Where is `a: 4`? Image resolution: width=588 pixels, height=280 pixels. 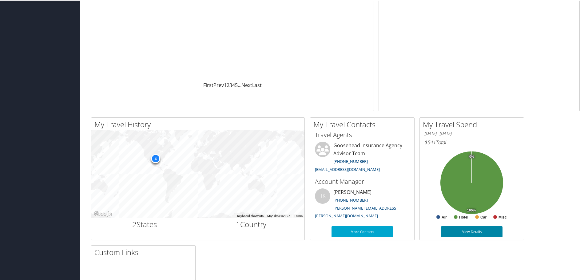
a: 4 is located at coordinates (234, 85).